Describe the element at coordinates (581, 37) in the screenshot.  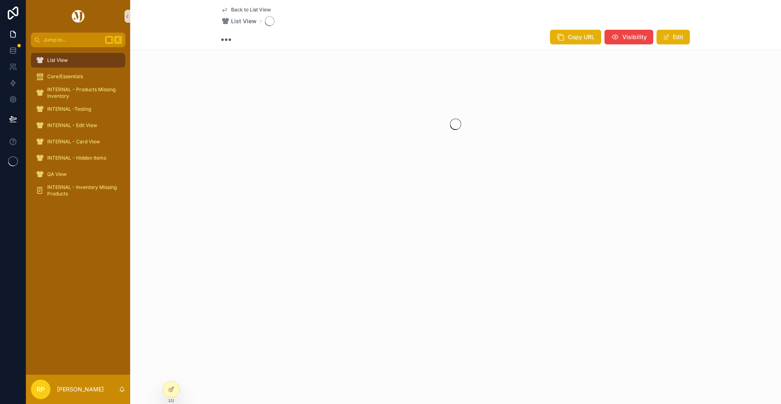
I see `span: Copy URL` at that location.